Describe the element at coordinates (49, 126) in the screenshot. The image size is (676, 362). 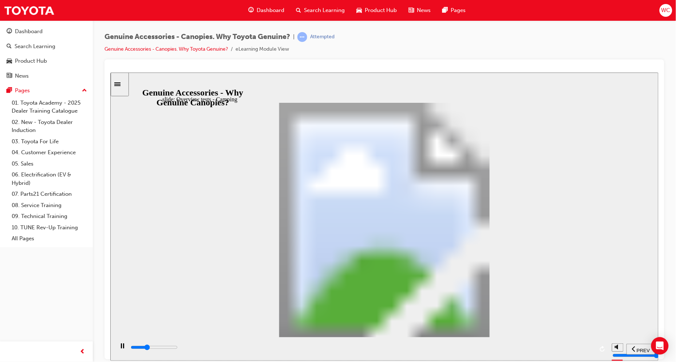
I see `a: 02. New - Toyota Dealer Induction` at that location.